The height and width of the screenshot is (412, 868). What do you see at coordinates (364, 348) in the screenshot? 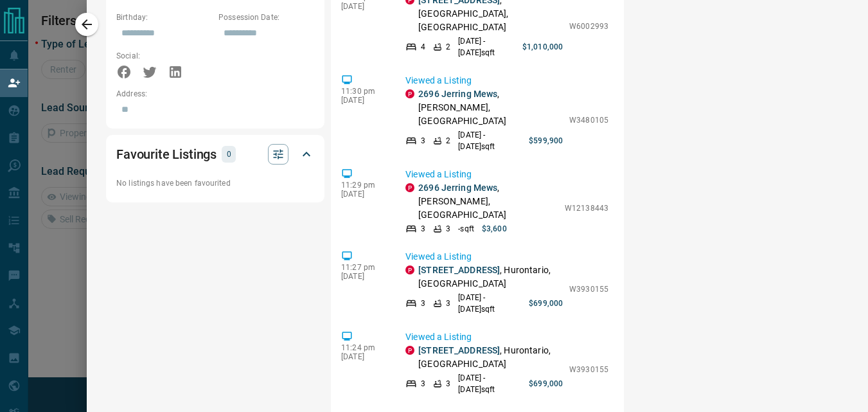
I see `p: 11:24 pm` at bounding box center [364, 348].